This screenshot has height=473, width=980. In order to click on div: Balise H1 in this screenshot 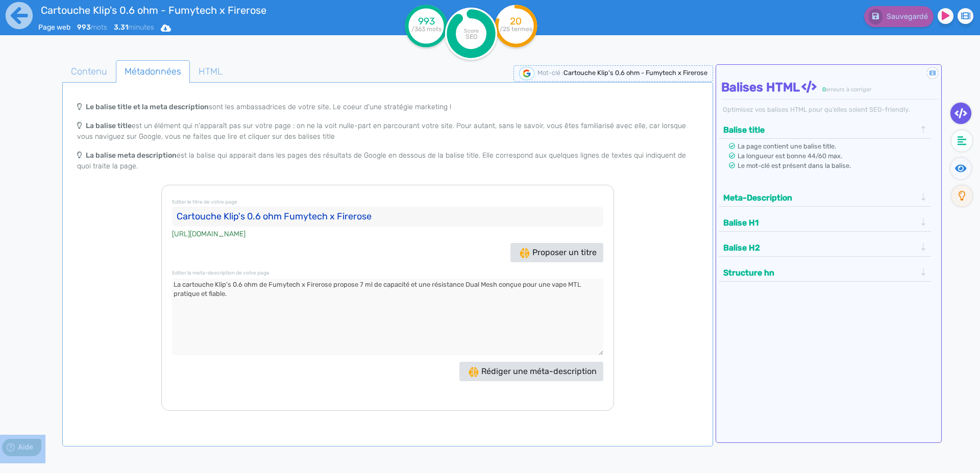, I will do `click(825, 222)`.